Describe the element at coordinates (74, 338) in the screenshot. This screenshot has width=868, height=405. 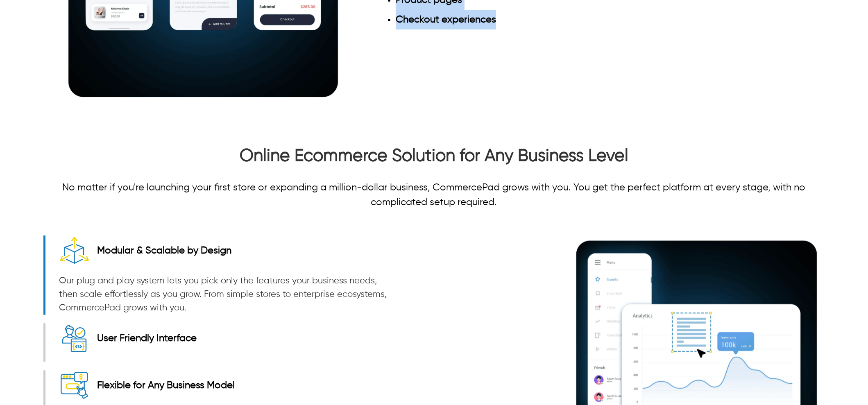
I see `img: User Friendly Interface` at that location.